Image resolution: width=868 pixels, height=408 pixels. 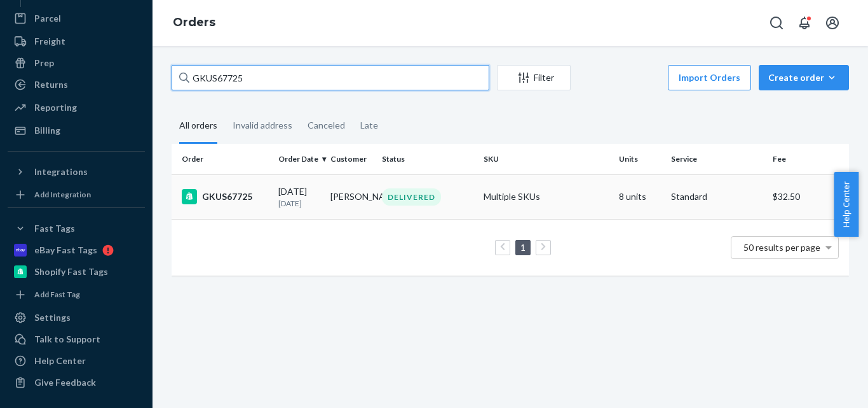 I want to click on button: Import Orders, so click(x=709, y=77).